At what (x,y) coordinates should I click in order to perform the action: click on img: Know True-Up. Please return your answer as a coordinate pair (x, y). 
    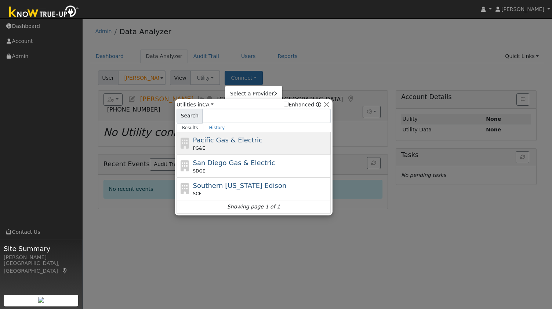
    Looking at the image, I should click on (44, 12).